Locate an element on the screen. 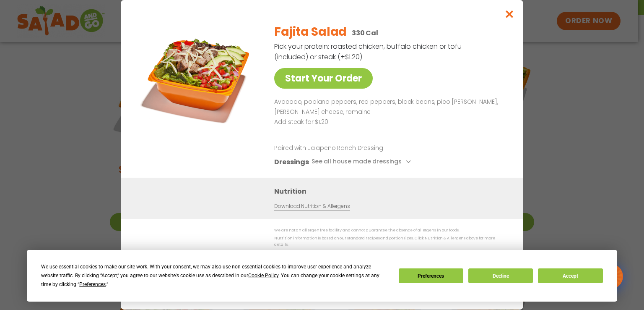 Image resolution: width=644 pixels, height=310 pixels. span: Preferences is located at coordinates (93, 285).